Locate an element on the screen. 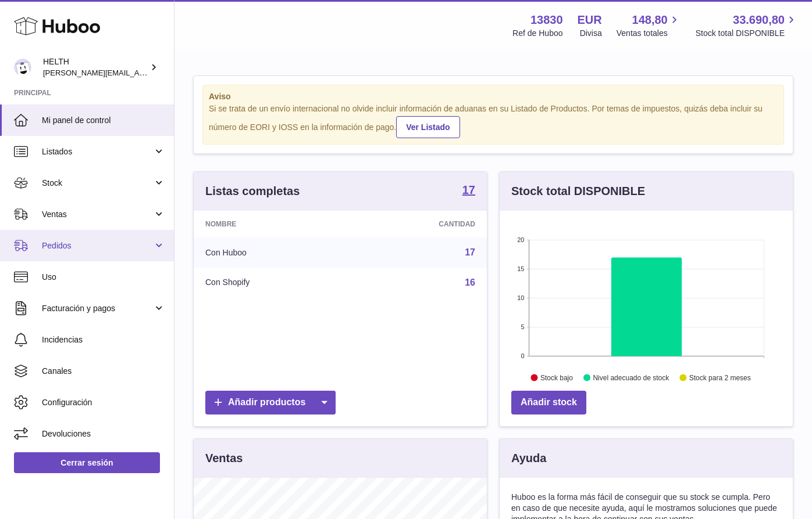 The image size is (812, 519). span: Stock is located at coordinates (98, 183).